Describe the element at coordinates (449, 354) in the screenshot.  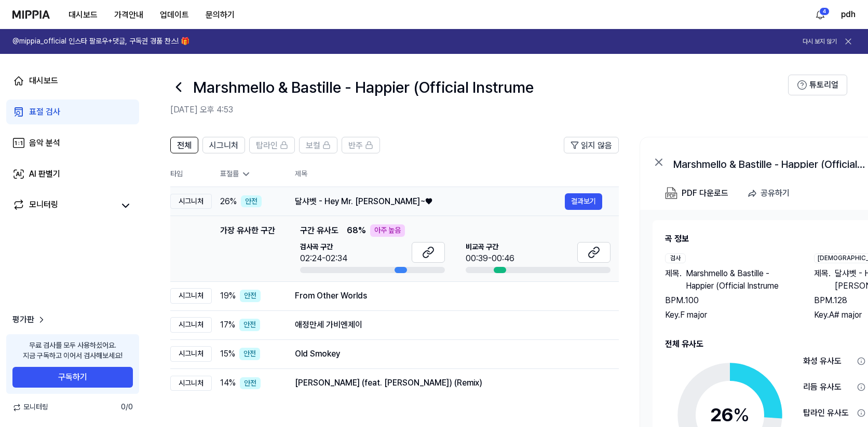
I see `div: Old Smokey` at that location.